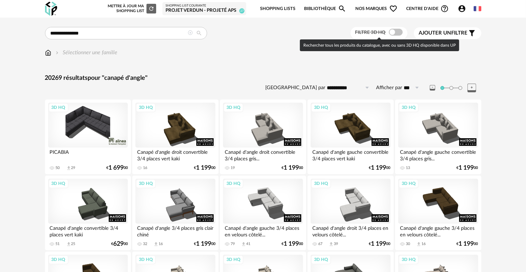  What do you see at coordinates (427, 9) in the screenshot?
I see `span: Centre d'aideHelp Circle Outline icon` at bounding box center [427, 9].